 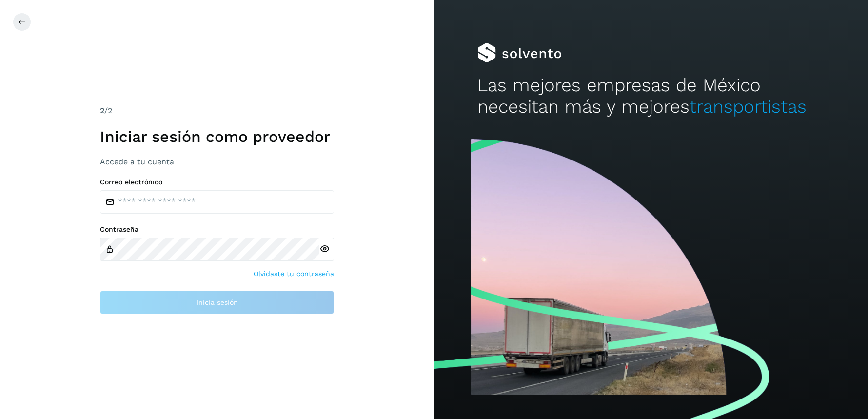 What do you see at coordinates (217, 303) in the screenshot?
I see `span: Inicia sesión` at bounding box center [217, 303].